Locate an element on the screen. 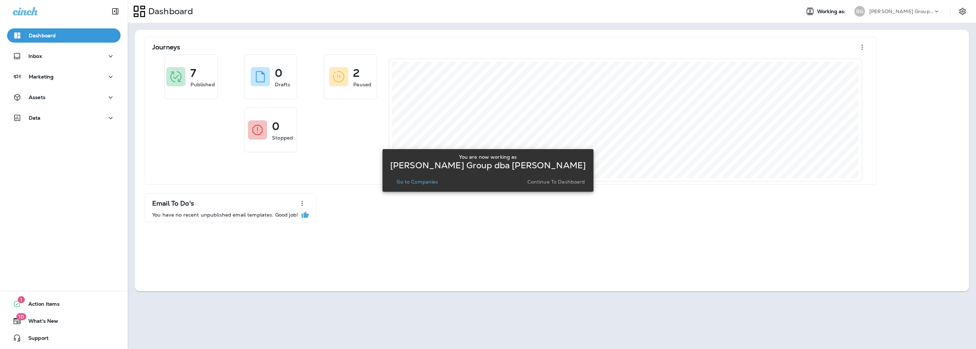 The width and height of the screenshot is (976, 349). p: Marketing is located at coordinates (41, 77).